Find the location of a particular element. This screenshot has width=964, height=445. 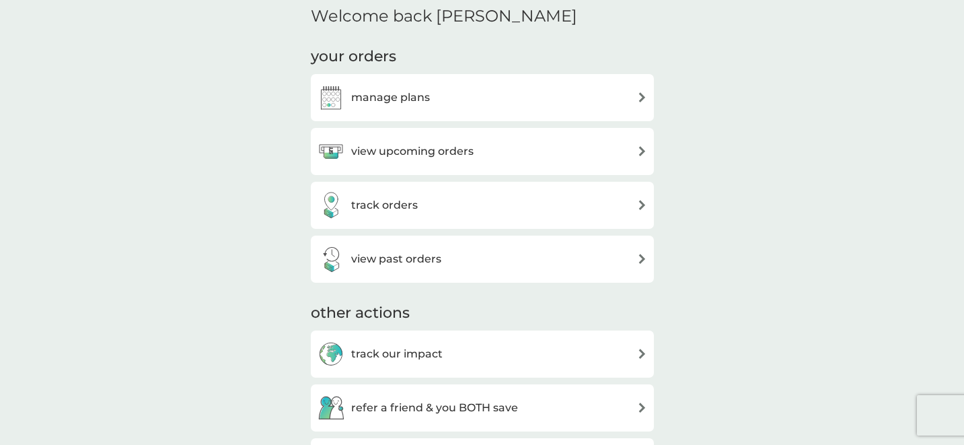

h3: track our impact is located at coordinates (397, 354).